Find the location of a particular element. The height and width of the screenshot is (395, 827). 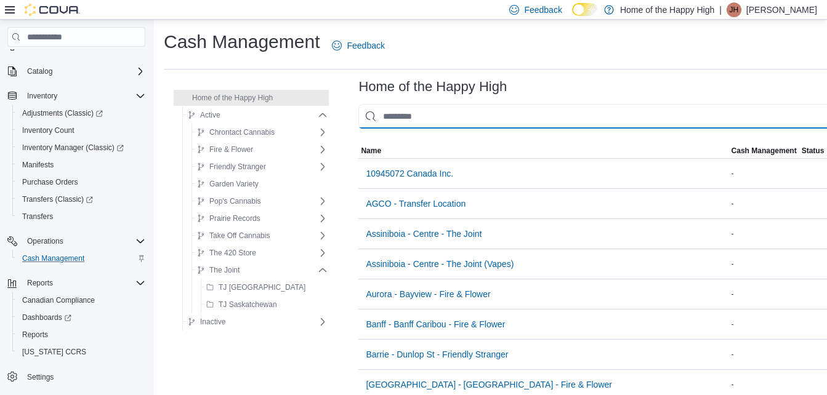

span: Barrie - Dunlop St - Friendly Stranger is located at coordinates (437, 355).